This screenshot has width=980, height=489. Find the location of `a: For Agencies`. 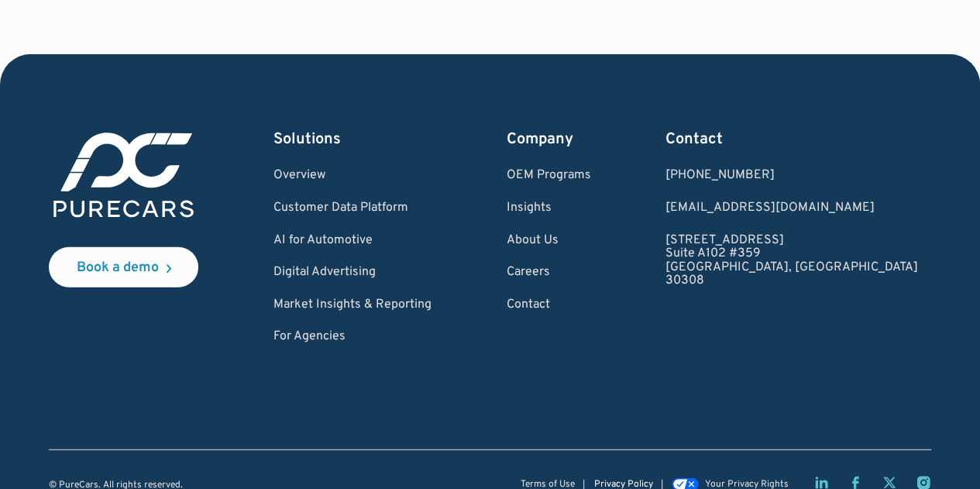

a: For Agencies is located at coordinates (353, 337).